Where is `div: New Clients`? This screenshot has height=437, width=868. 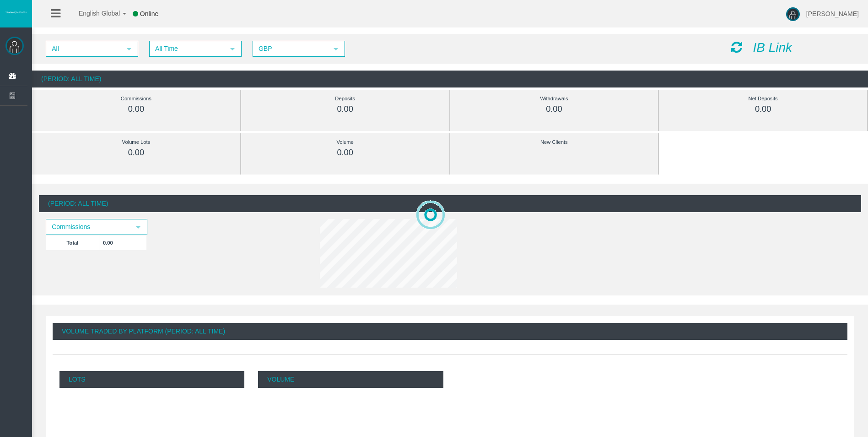 div: New Clients is located at coordinates (554, 142).